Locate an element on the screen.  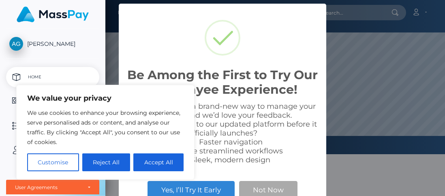
p: History is located at coordinates (53, 126).